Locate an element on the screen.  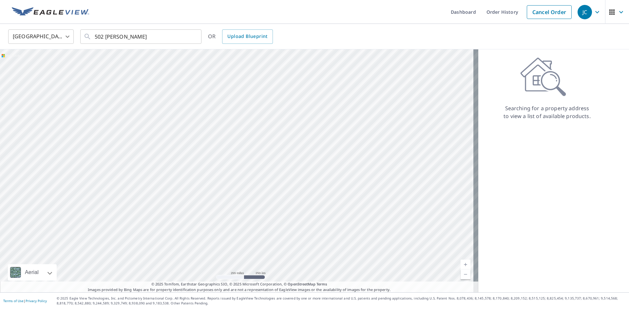
span: © 2025 TomTom, Earthstar Geographics SIO, © 2025 Microsoft Corporation, © is located at coordinates (239, 284).